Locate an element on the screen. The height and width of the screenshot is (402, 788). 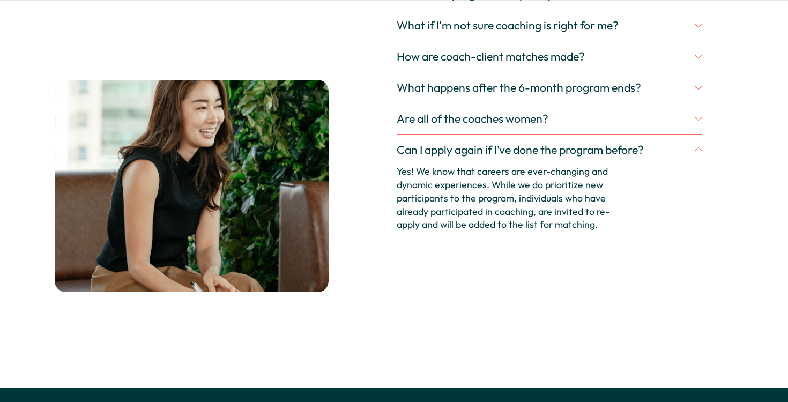
button: How are coach-client matches made? is located at coordinates (549, 56).